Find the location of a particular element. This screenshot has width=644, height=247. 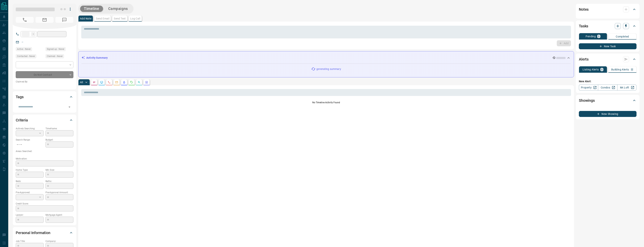

svg: Calls is located at coordinates (109, 82).